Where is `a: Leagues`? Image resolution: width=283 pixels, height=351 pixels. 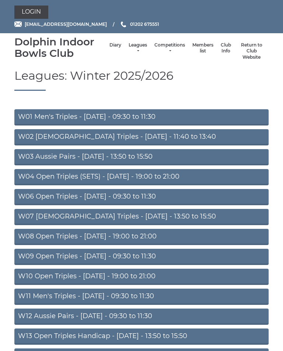 a: Leagues is located at coordinates (138, 48).